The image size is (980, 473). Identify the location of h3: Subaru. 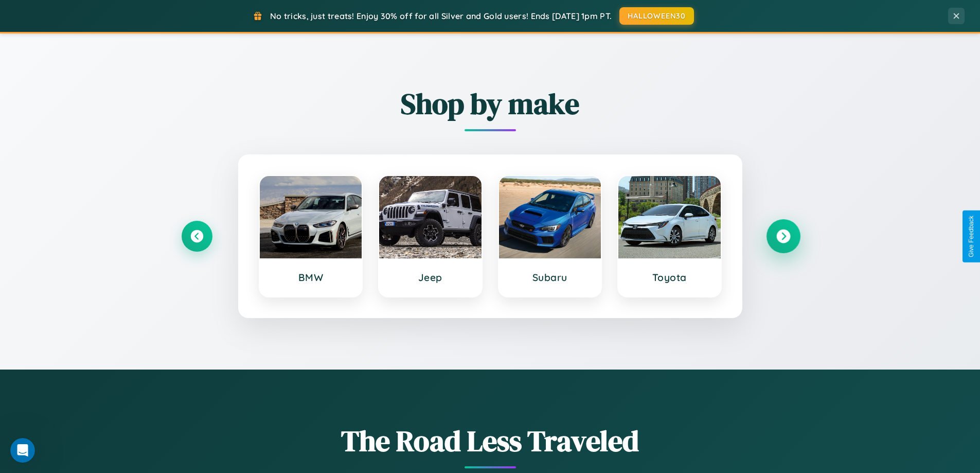
(550, 277).